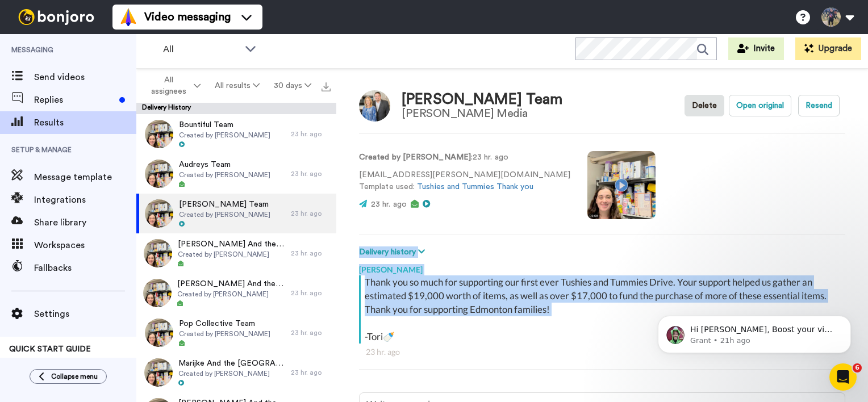 The image size is (868, 402). Describe the element at coordinates (187, 17) in the screenshot. I see `span: Video messaging` at that location.